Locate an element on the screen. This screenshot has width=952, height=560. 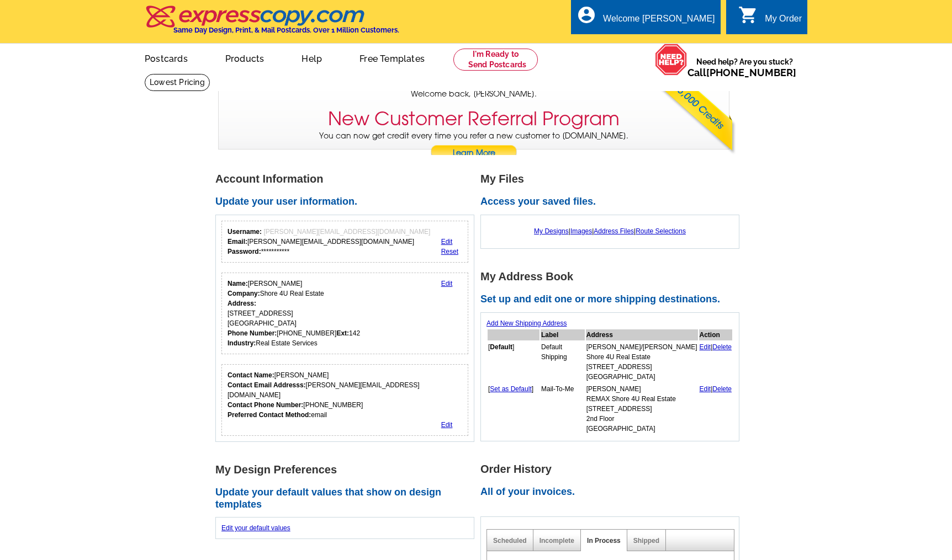
a: Scheduled is located at coordinates (510, 540).